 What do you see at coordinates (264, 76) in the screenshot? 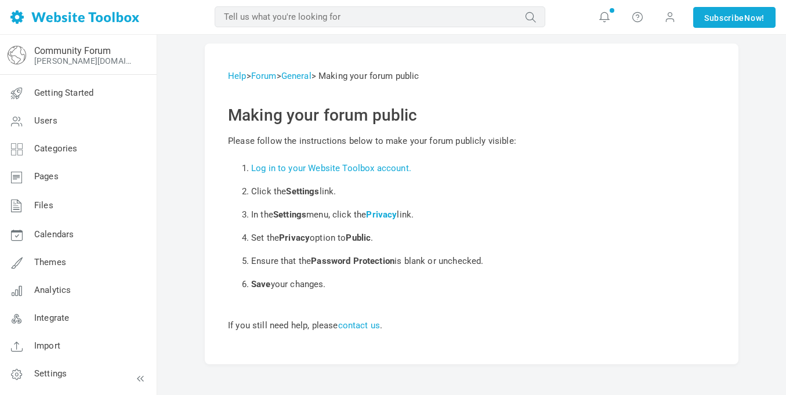
I see `a: Forum` at bounding box center [264, 76].